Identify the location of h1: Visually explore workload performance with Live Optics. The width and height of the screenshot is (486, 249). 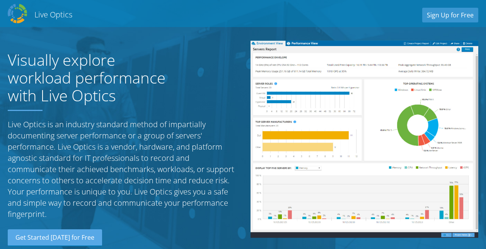
(95, 78).